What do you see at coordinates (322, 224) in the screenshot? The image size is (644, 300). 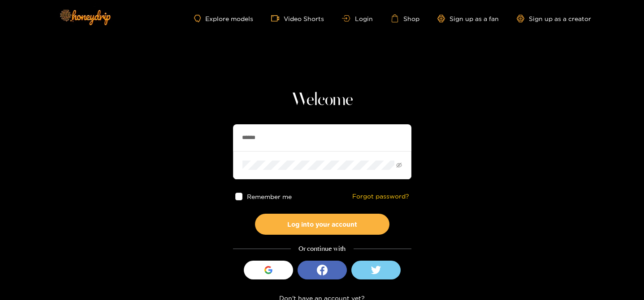 I see `button: Log into your account` at bounding box center [322, 224].